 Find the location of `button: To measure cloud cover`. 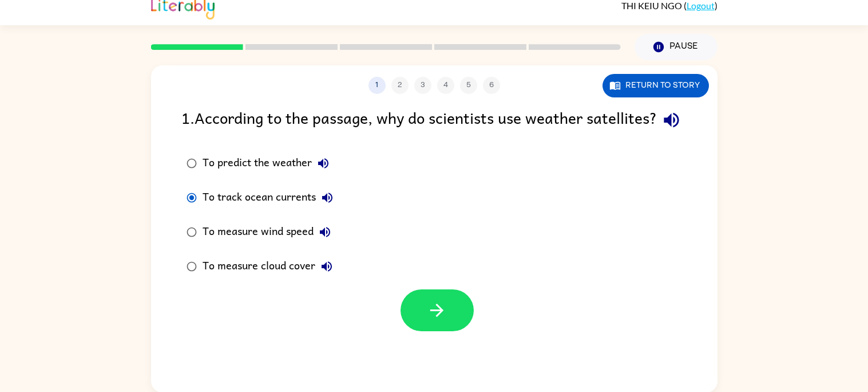

button: To measure cloud cover is located at coordinates (327, 266).